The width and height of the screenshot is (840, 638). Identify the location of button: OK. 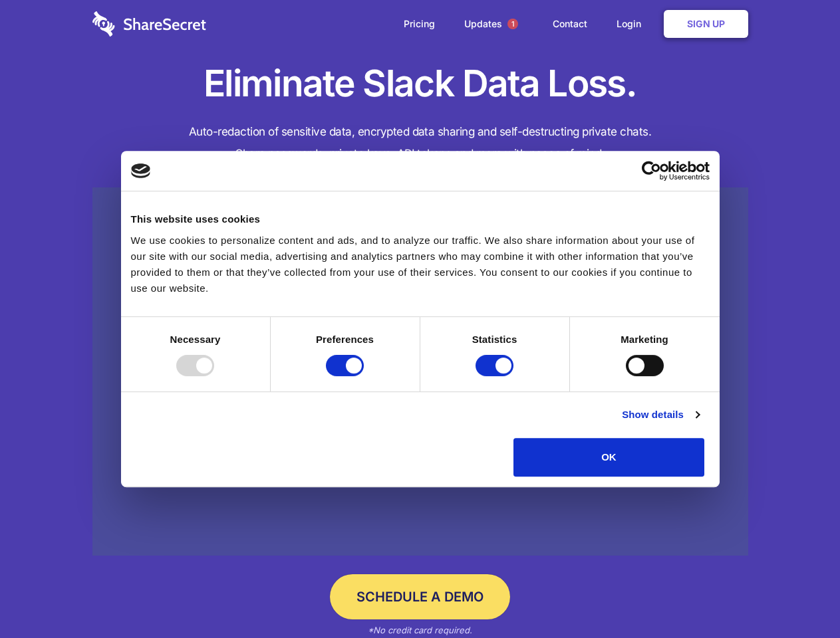
(608, 458).